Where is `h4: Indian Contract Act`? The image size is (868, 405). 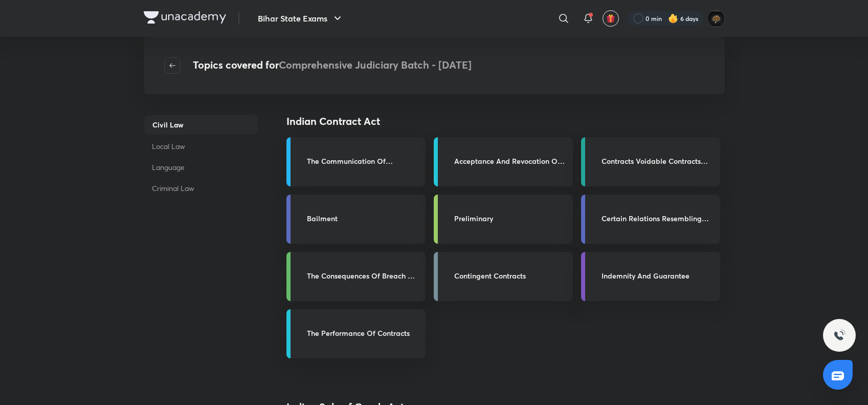 h4: Indian Contract Act is located at coordinates (479, 121).